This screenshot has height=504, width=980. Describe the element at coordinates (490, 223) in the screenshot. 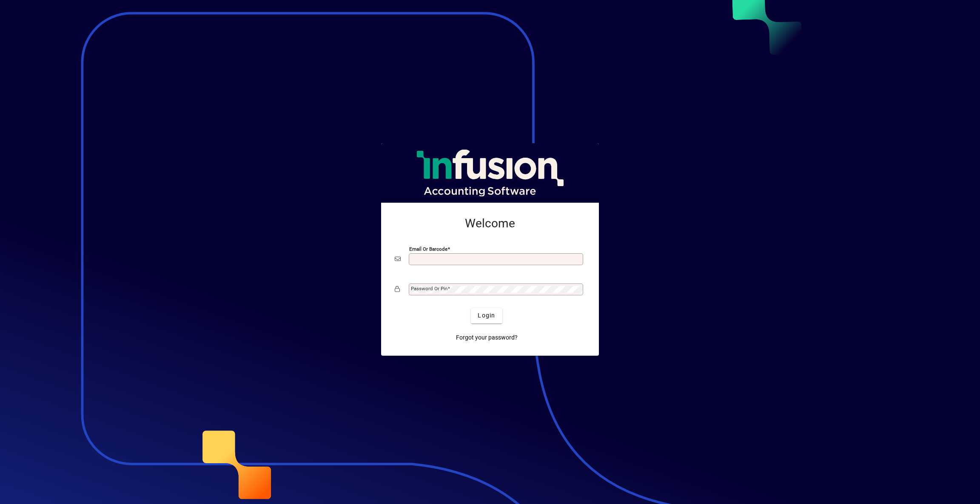

I see `h2: Welcome` at that location.